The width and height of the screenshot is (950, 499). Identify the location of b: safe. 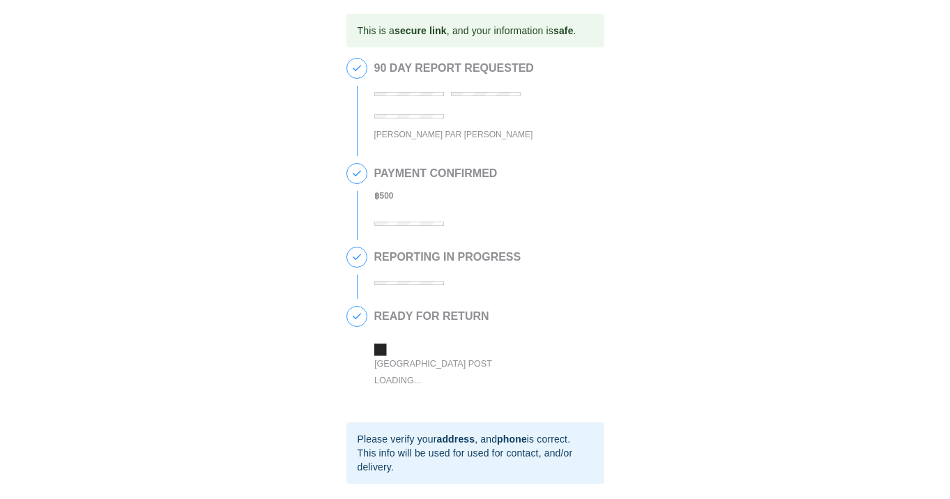
(563, 31).